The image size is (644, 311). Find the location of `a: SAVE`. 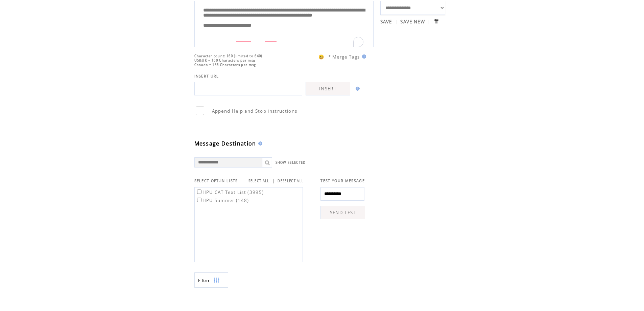

a: SAVE is located at coordinates (386, 22).